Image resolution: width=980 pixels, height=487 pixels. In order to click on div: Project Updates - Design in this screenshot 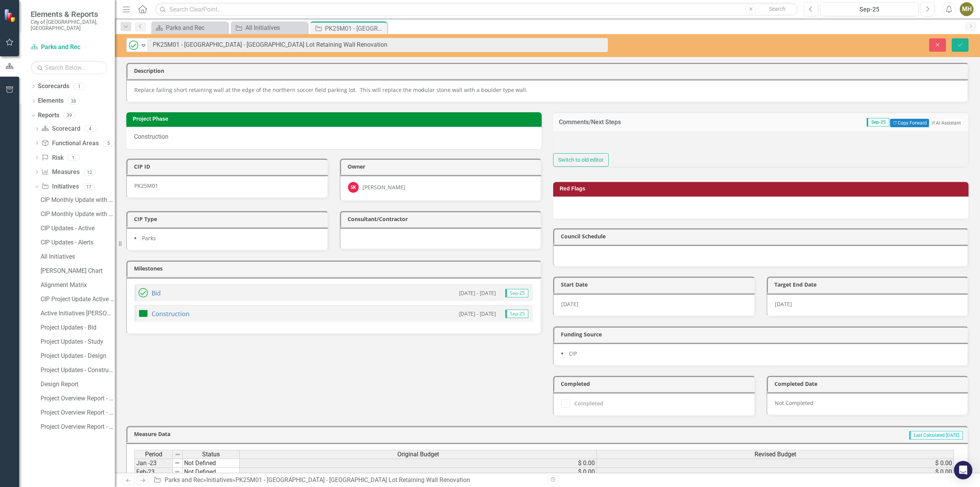, I will do `click(77, 355)`.